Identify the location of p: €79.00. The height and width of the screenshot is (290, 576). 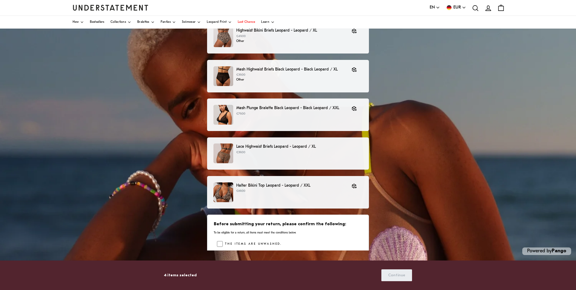
(291, 114).